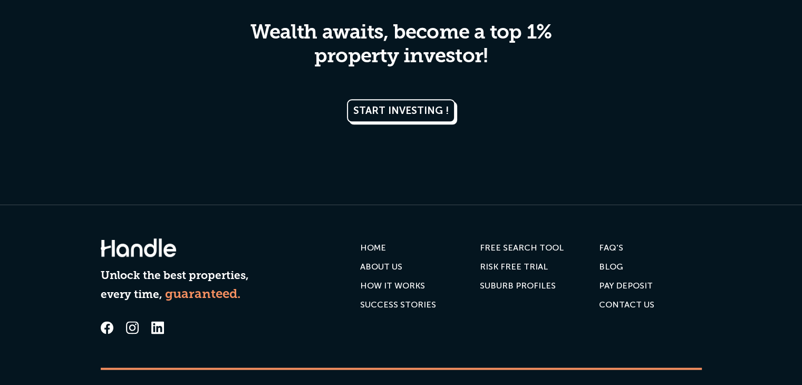 The width and height of the screenshot is (802, 385). What do you see at coordinates (517, 286) in the screenshot?
I see `a: SUBURB PROFILES` at bounding box center [517, 286].